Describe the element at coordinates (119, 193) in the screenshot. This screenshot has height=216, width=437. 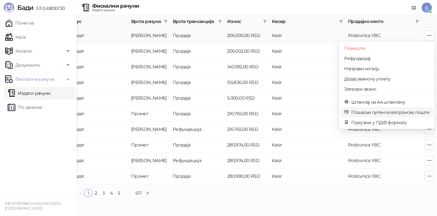
I see `a: 5` at that location.